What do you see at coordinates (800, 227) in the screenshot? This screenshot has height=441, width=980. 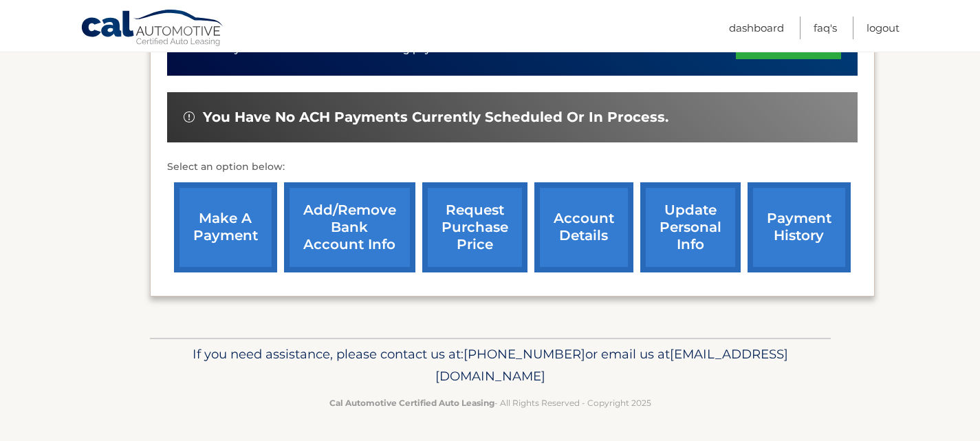 I see `a: payment history` at bounding box center [800, 227].